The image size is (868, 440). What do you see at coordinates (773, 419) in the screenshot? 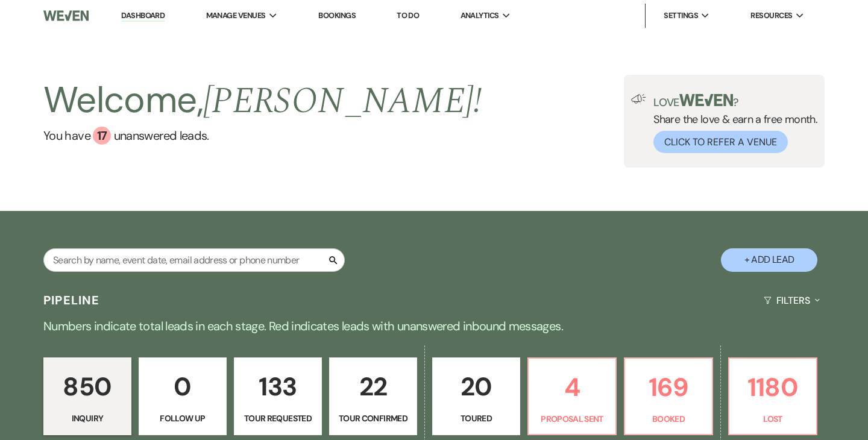
I see `p: Lost` at bounding box center [773, 419].